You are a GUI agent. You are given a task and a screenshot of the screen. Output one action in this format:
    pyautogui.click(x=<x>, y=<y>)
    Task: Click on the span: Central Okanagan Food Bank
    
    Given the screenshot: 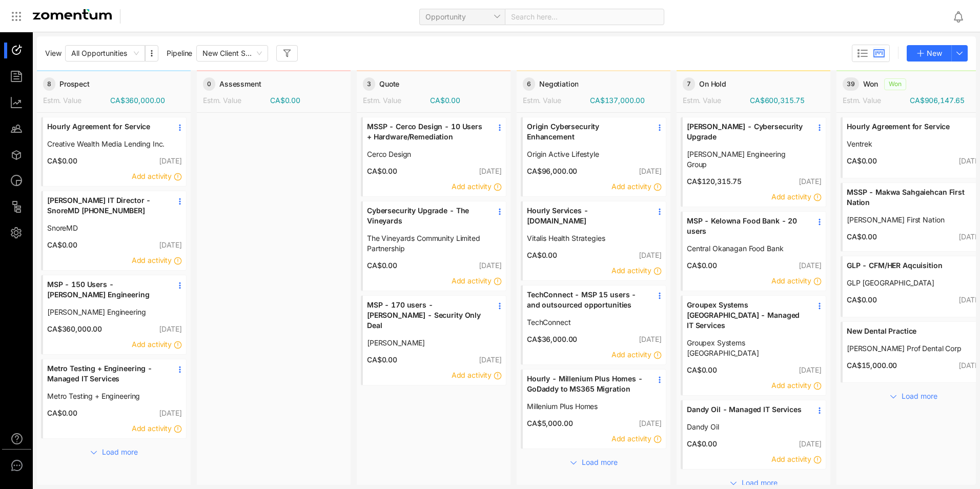 What is the action you would take?
    pyautogui.click(x=746, y=249)
    